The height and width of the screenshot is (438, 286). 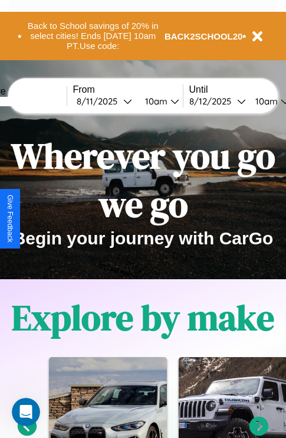 I want to click on div: 8 / 11 / 2025, so click(x=100, y=101).